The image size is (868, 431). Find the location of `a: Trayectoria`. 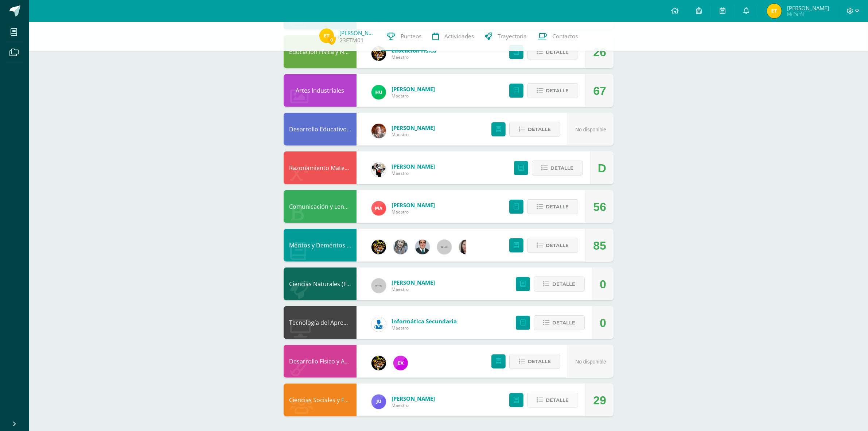

a: Trayectoria is located at coordinates (506, 36).